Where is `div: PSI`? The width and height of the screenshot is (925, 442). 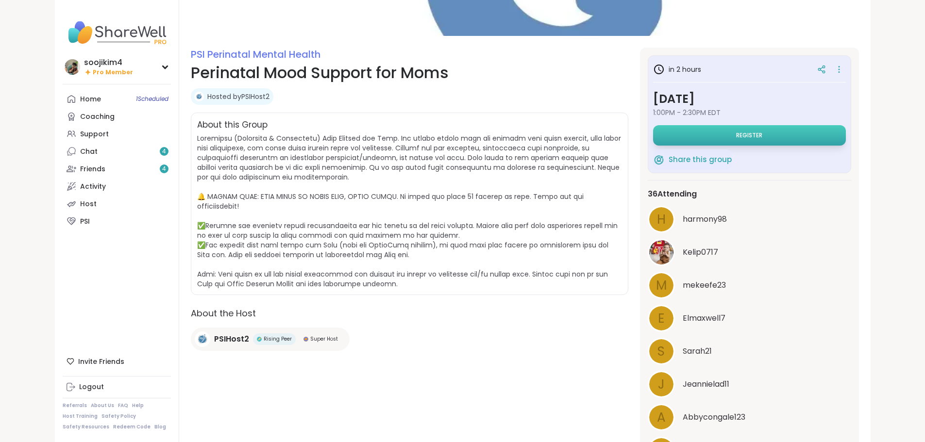
div: PSI is located at coordinates (85, 222).